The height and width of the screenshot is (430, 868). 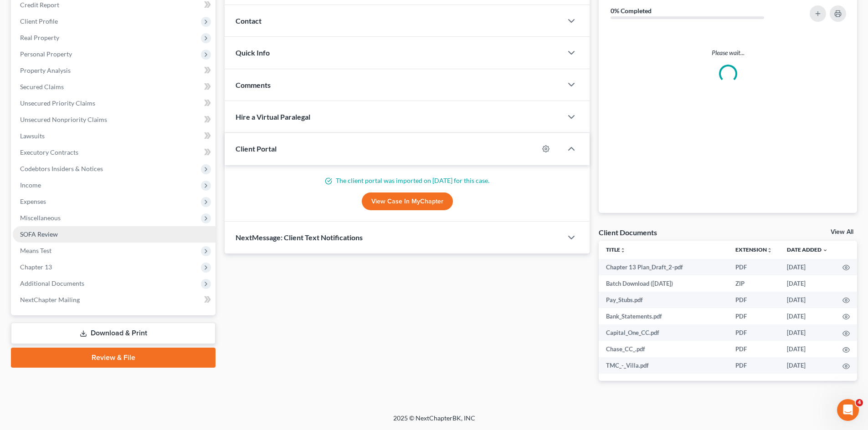 I want to click on span: Hire a Virtual Paralegal, so click(x=273, y=116).